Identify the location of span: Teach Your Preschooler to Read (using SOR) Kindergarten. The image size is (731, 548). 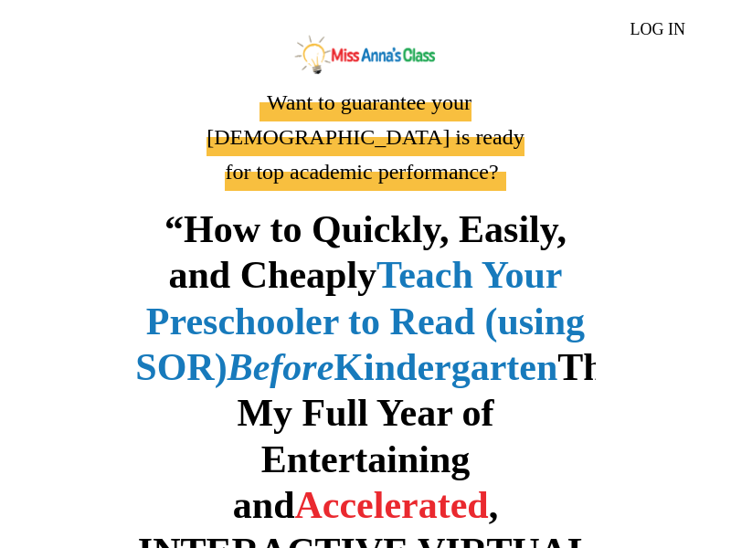
(360, 321).